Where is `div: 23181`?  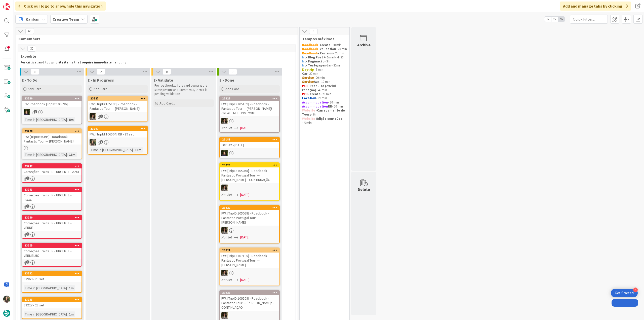
div: 23181 is located at coordinates (250, 140).